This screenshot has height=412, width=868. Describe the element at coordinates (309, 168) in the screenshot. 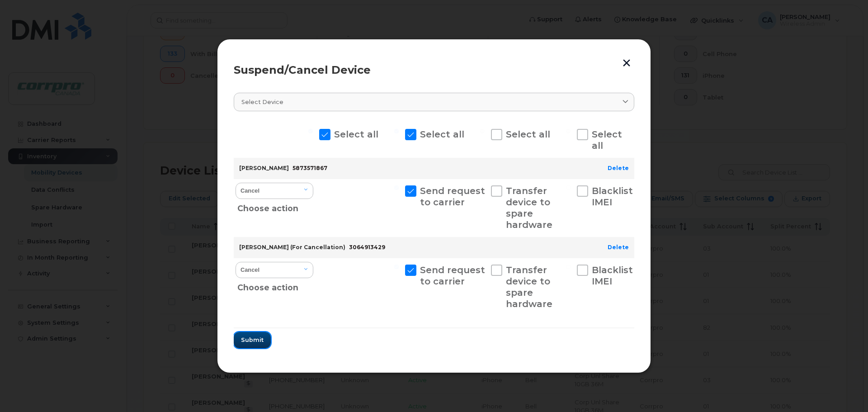

I see `span: 5873571867` at that location.